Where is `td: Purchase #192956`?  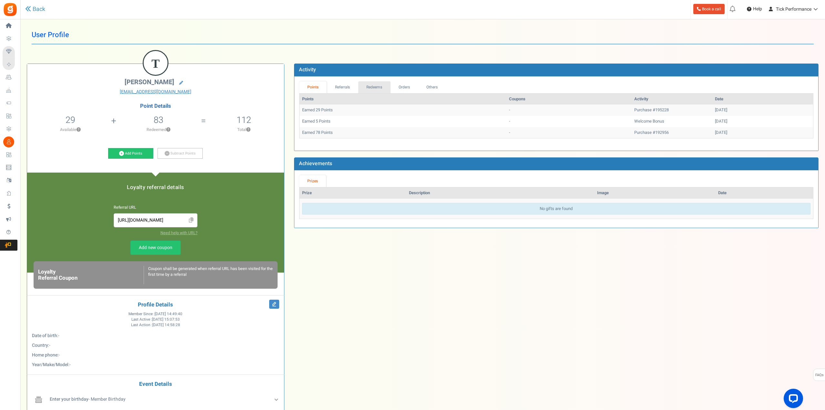 td: Purchase #192956 is located at coordinates (672, 133).